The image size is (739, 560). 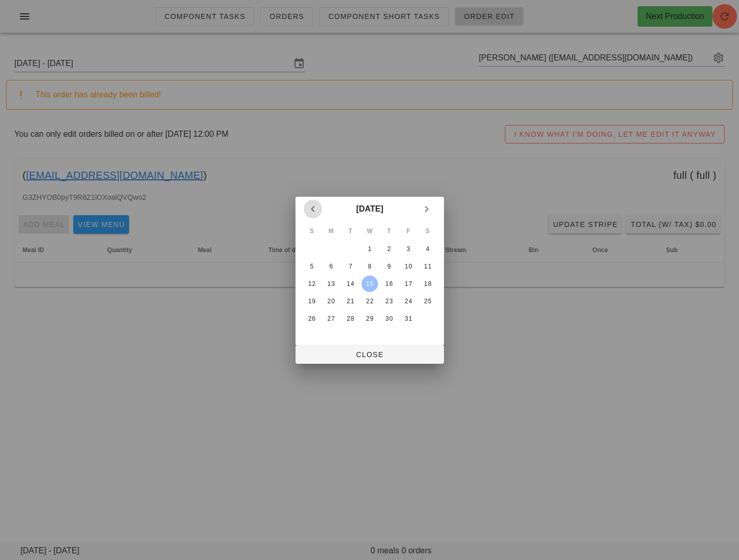 I want to click on button: 3, so click(x=409, y=249).